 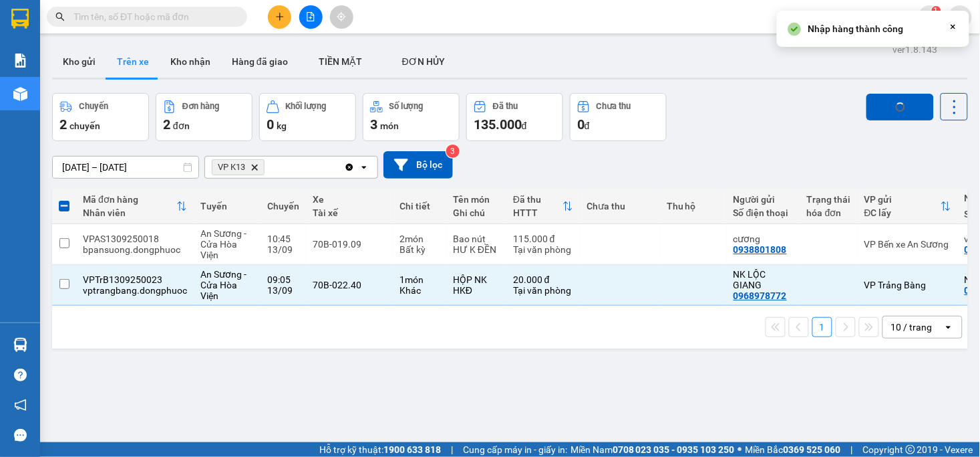 What do you see at coordinates (349, 167) in the screenshot?
I see `svg: Clear all` at bounding box center [349, 167].